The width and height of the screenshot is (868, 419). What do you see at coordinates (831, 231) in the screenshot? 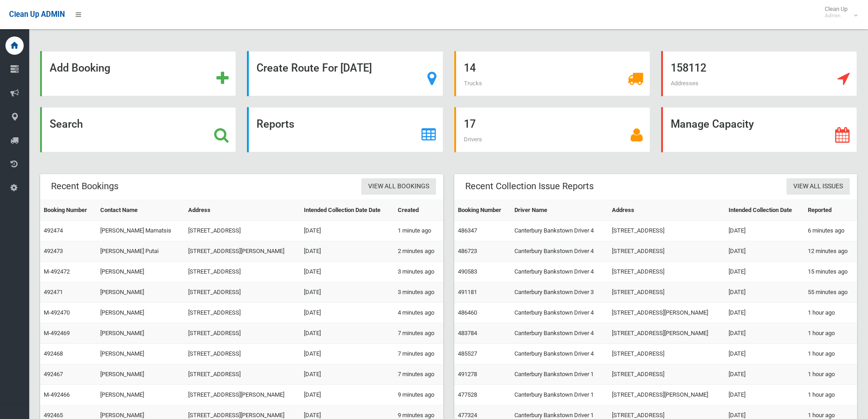
I see `td: 6 minutes ago` at bounding box center [831, 231].